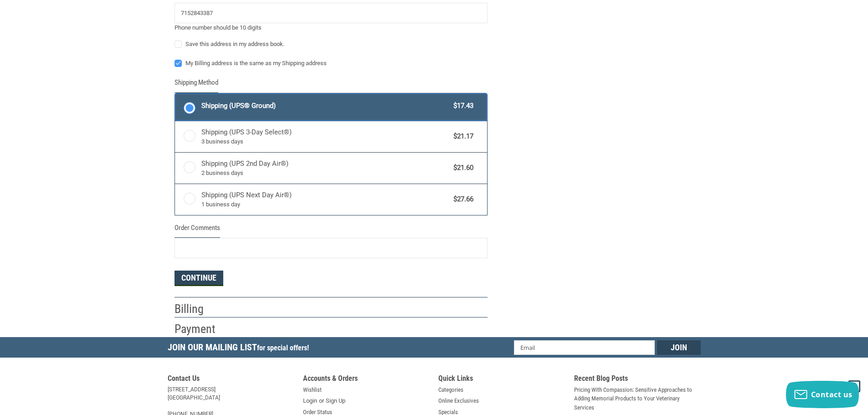 The width and height of the screenshot is (868, 415). Describe the element at coordinates (325, 168) in the screenshot. I see `span: Shipping (UPS 2nd Day Air®)` at that location.